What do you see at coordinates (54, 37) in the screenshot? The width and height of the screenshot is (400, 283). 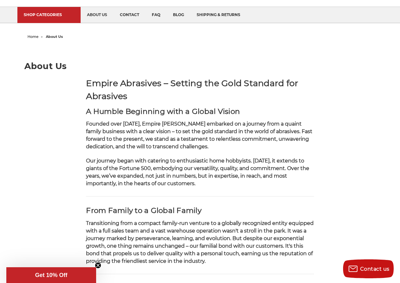 I see `span: about us` at bounding box center [54, 37].